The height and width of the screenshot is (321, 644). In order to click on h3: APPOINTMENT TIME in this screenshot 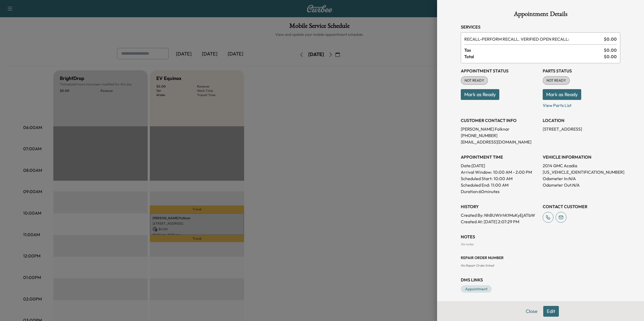, I will do `click(499, 157)`.